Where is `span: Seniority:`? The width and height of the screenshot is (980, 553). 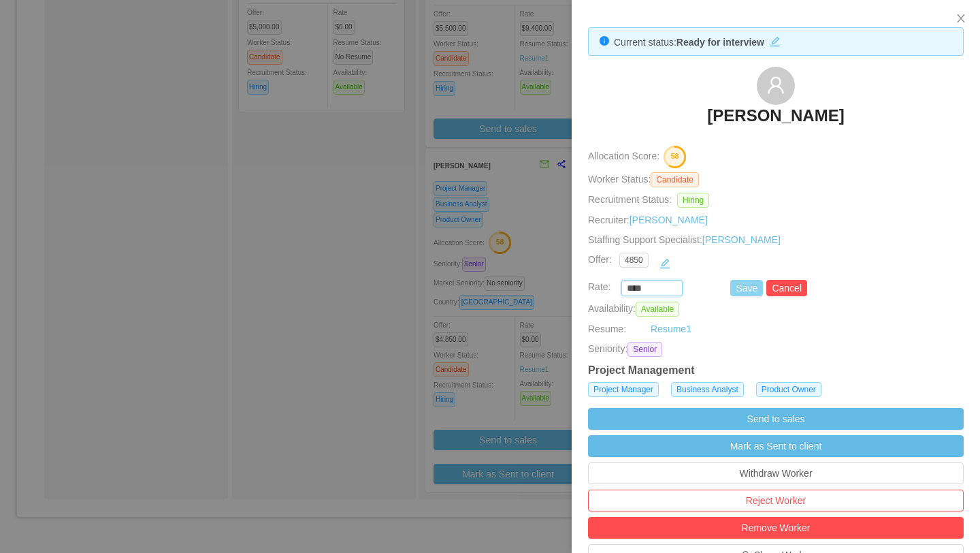 span: Seniority: is located at coordinates (608, 349).